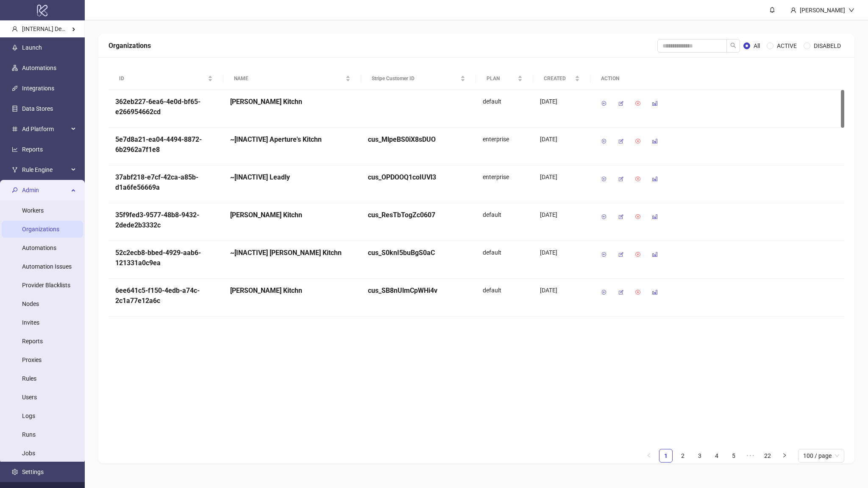 This screenshot has height=488, width=868. What do you see at coordinates (28, 416) in the screenshot?
I see `a: Logs` at bounding box center [28, 416].